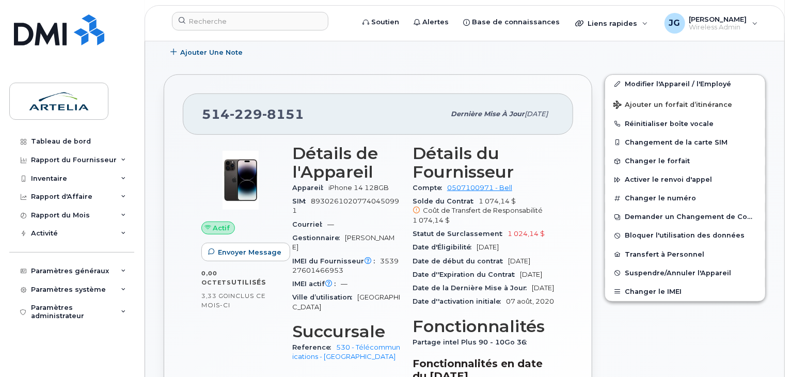  What do you see at coordinates (221, 228) in the screenshot?
I see `span: Actif` at bounding box center [221, 228].